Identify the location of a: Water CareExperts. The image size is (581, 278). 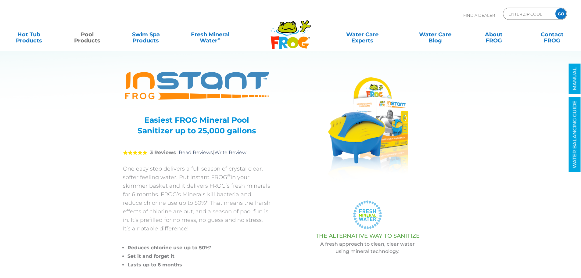
(362, 34).